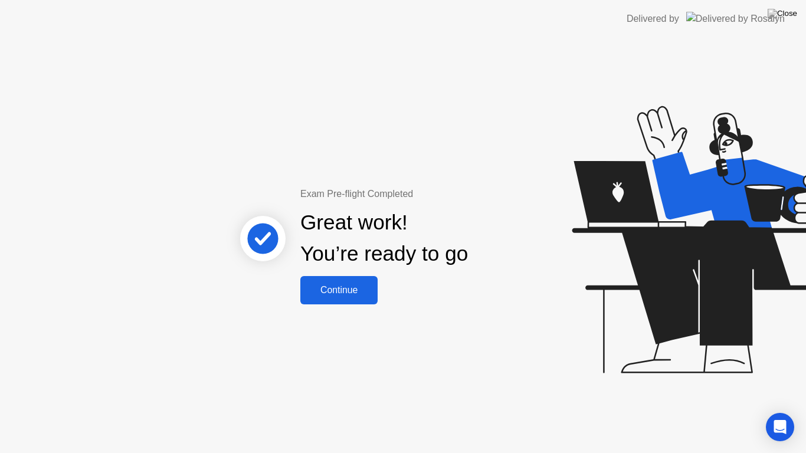 The height and width of the screenshot is (453, 806). Describe the element at coordinates (780, 427) in the screenshot. I see `div: Open Intercom Messenger` at that location.